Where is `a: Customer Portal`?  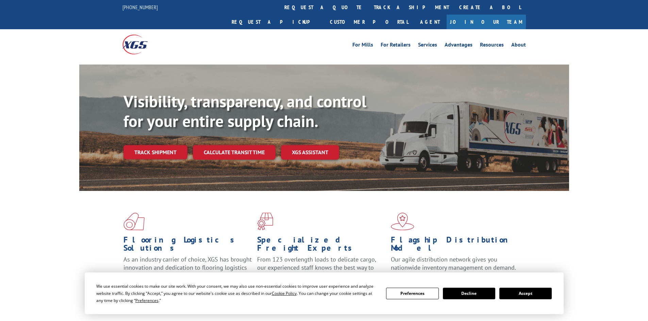
a: Customer Portal is located at coordinates (369, 22).